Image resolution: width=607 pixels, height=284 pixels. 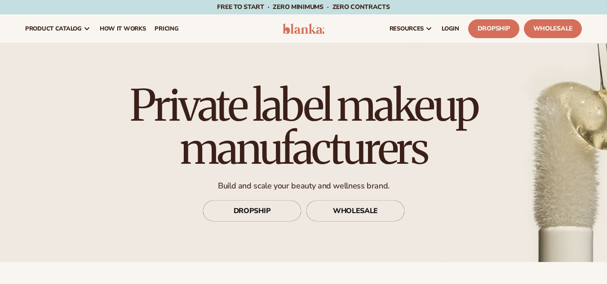 I want to click on span: resources, so click(x=407, y=29).